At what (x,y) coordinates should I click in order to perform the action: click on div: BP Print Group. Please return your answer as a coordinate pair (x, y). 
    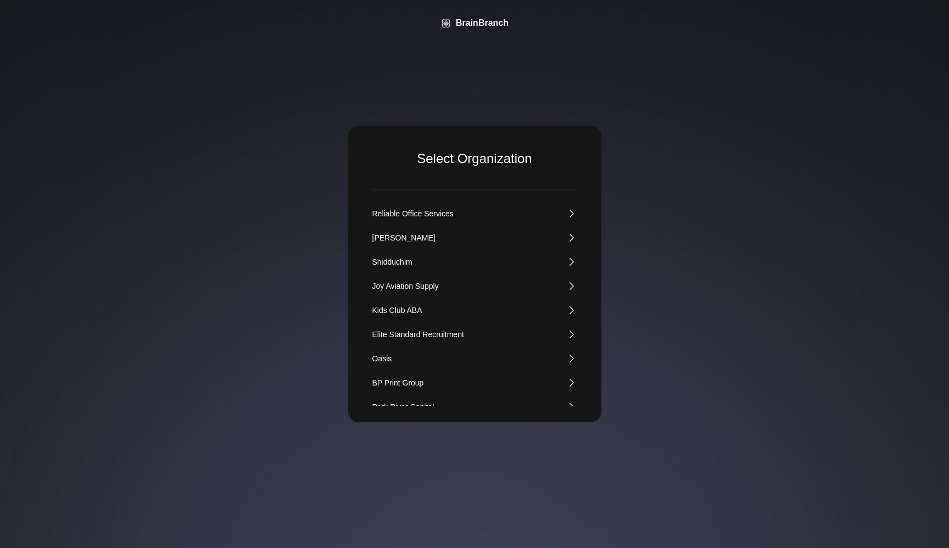
    Looking at the image, I should click on (398, 383).